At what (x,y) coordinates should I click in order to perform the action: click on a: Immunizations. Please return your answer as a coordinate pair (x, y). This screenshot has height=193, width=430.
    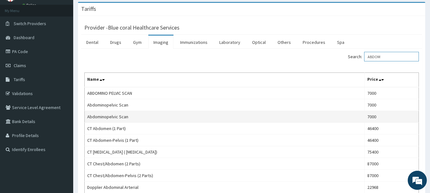
    Looking at the image, I should click on (194, 42).